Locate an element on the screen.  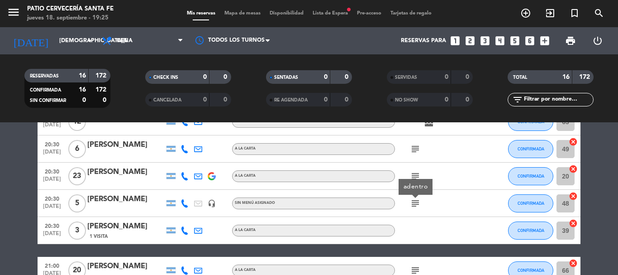
span: Lista de Espera is located at coordinates (330, 13).